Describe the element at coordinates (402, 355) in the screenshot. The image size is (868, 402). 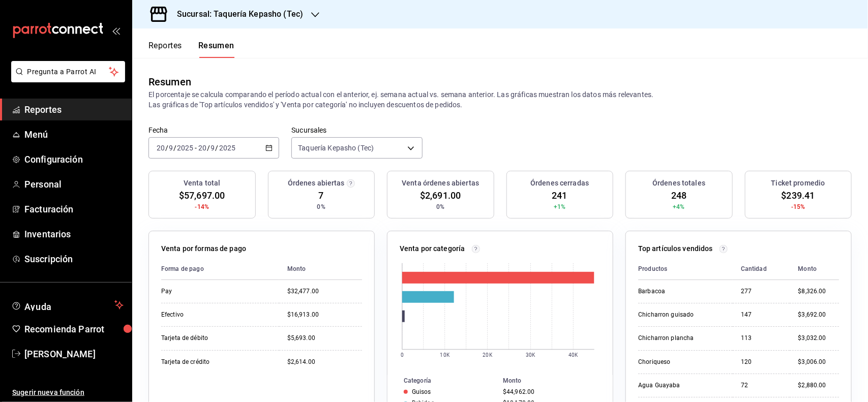
I see `text: 0` at that location.